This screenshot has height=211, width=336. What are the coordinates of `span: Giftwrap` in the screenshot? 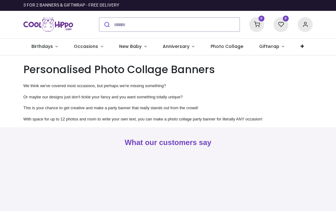 It's located at (269, 46).